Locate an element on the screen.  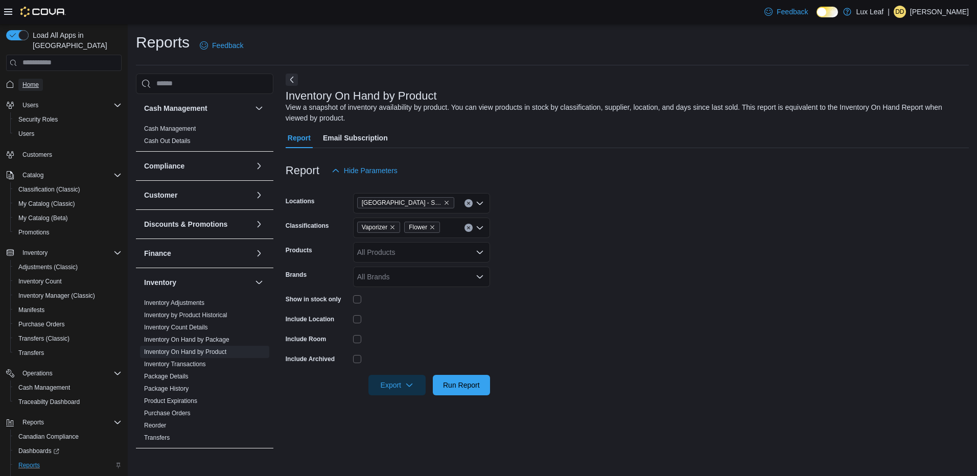
button: Remove Vaporizer from selection in this group is located at coordinates (393, 227).